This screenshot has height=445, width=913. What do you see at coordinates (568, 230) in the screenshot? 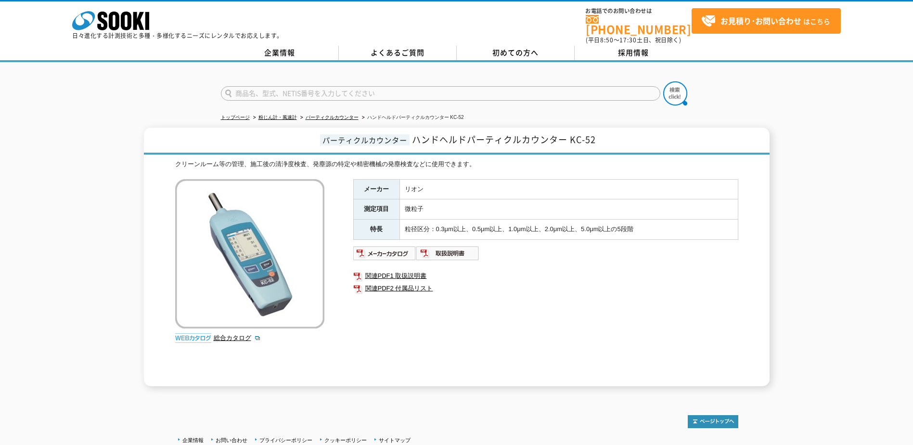
I see `td: 粒径区分：0.3μm以上、0.5μm以上、1.0μm以上、2.0μm以上、5.0μm以上の5段階` at bounding box center [568, 230].